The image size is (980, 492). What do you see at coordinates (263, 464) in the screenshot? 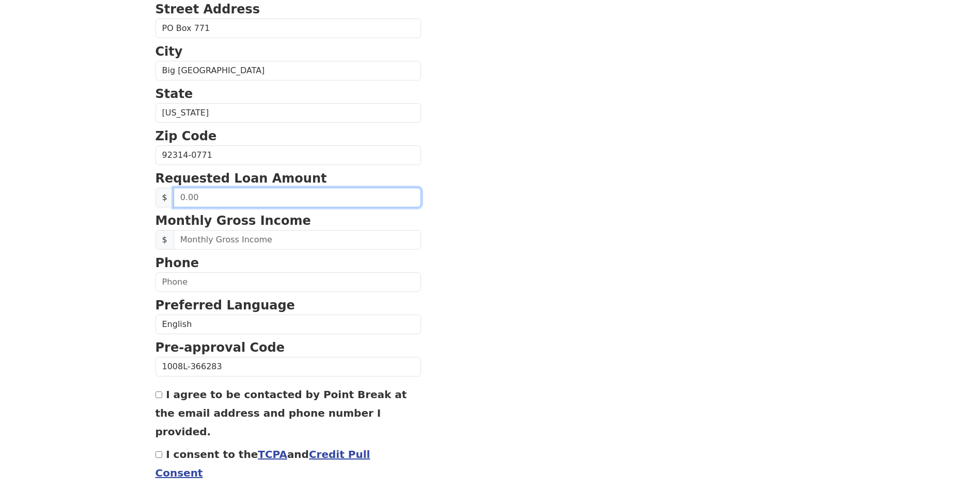
I see `label: I consent to the and` at bounding box center [263, 464].